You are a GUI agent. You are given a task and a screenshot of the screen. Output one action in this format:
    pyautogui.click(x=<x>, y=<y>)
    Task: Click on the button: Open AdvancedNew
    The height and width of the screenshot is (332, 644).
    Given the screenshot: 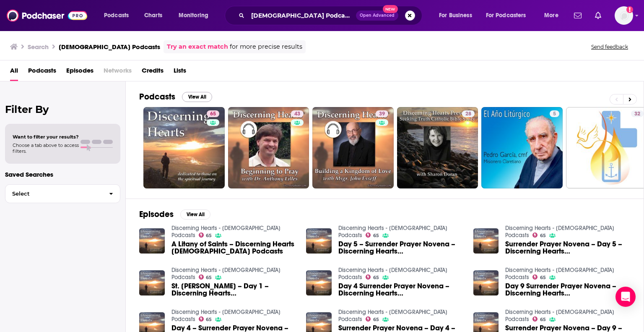 What is the action you would take?
    pyautogui.click(x=377, y=15)
    